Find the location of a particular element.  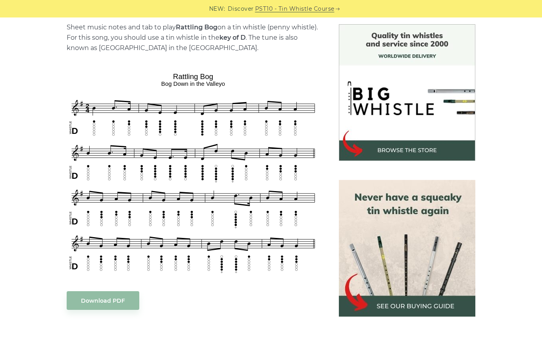

img: BigWhistle Tin Whistle Store is located at coordinates (407, 92).